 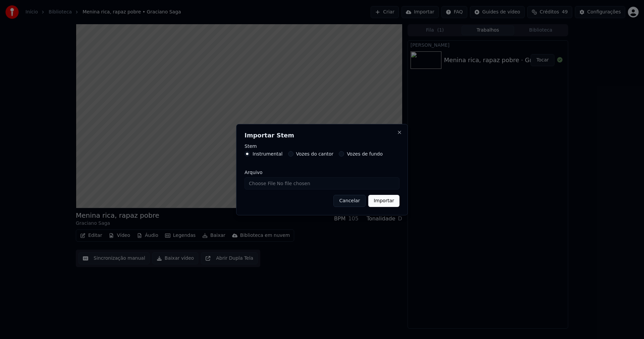 I want to click on label: Stem, so click(x=322, y=146).